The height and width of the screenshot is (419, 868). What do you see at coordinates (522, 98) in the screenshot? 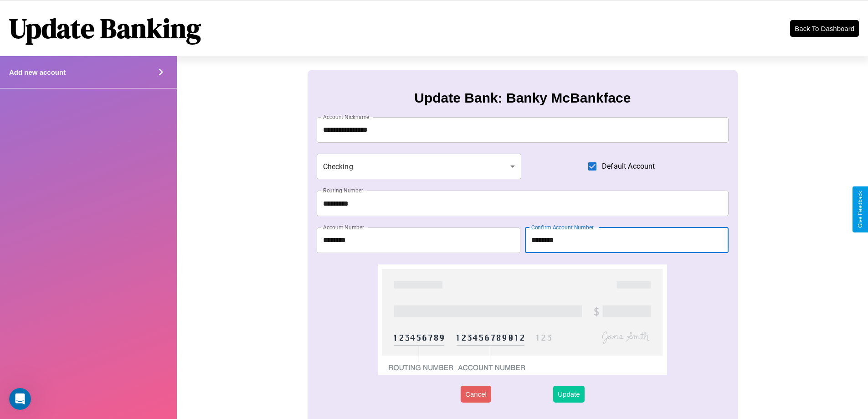
I see `h3: Update Bank: Banky McBankface` at bounding box center [522, 98].